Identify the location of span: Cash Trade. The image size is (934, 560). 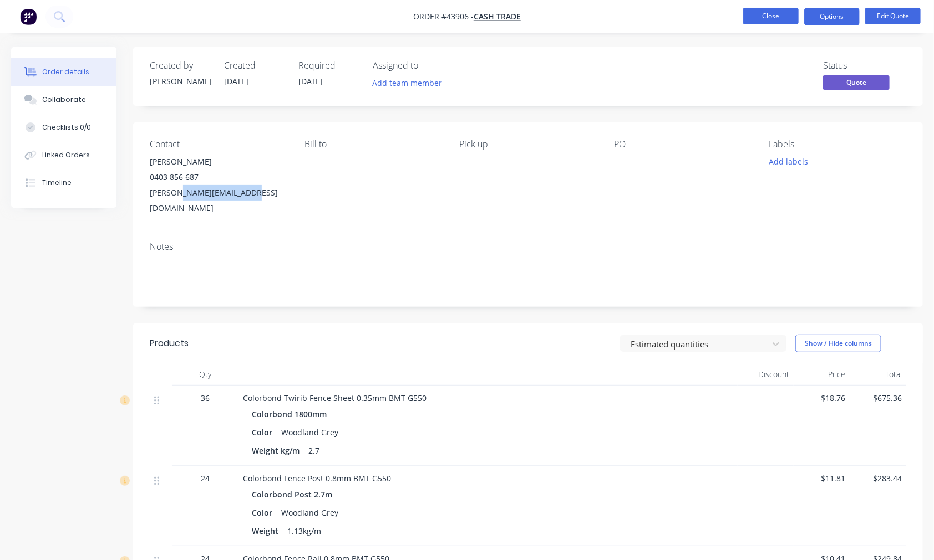
(497, 17).